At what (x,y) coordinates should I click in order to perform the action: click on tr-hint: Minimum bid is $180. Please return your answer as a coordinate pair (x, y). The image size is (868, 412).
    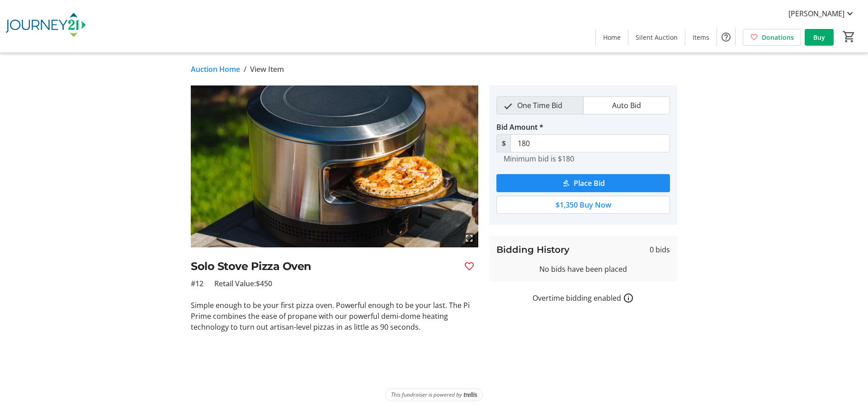
    Looking at the image, I should click on (539, 159).